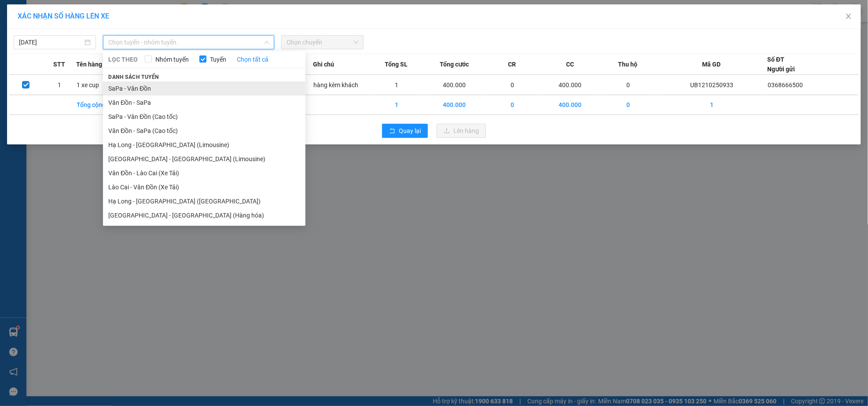 This screenshot has height=406, width=868. What do you see at coordinates (781, 65) in the screenshot?
I see `div: Số ĐT Người gửi` at bounding box center [781, 65].